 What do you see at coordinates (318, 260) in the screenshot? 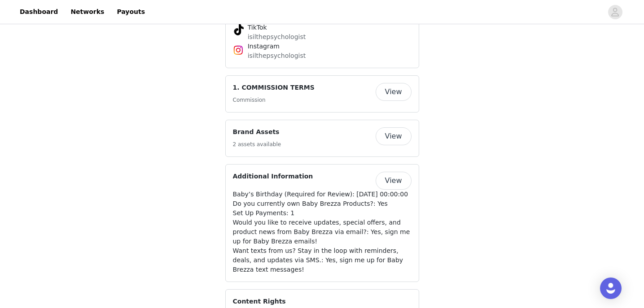
I see `span: Want texts from us? Stay in the loop with reminders, deals, and updates via SMS.: Yes, sign me up...` at bounding box center [318, 260].